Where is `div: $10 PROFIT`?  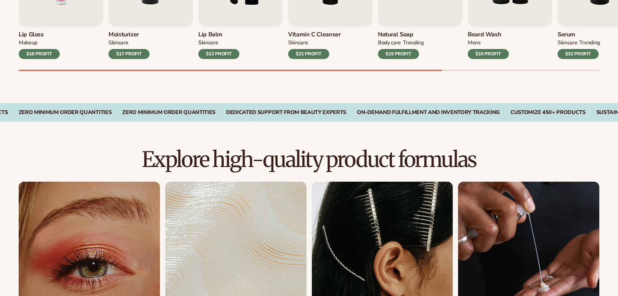 div: $10 PROFIT is located at coordinates (488, 54).